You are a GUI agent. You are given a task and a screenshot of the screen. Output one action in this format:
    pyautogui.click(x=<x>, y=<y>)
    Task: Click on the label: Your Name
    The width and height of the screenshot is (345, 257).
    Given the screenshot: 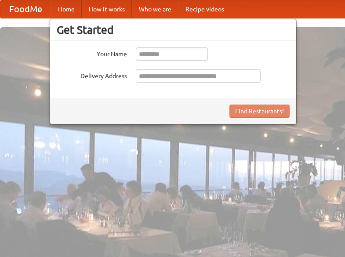 What is the action you would take?
    pyautogui.click(x=92, y=53)
    